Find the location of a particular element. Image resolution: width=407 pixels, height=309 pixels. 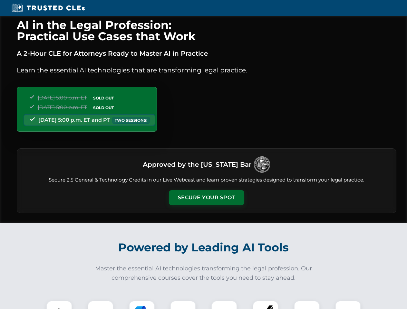

p: A 2-Hour CLE for Attorneys Ready to Master AI in Practice is located at coordinates (206, 53).